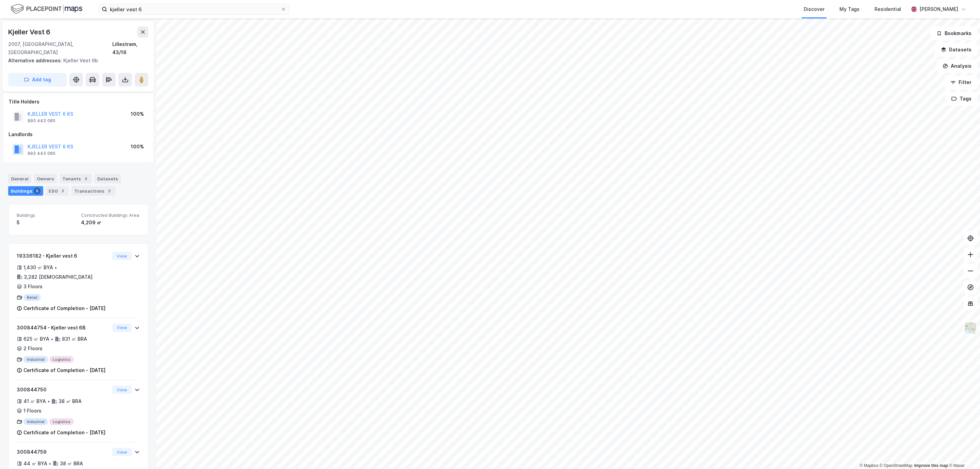 The width and height of the screenshot is (980, 469). I want to click on div: Residential, so click(888, 10).